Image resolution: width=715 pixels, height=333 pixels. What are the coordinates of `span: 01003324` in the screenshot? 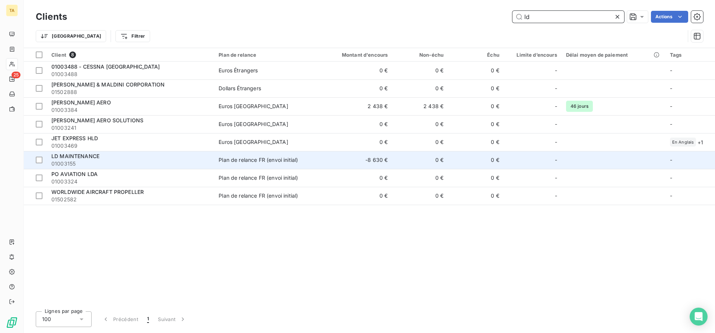 It's located at (130, 181).